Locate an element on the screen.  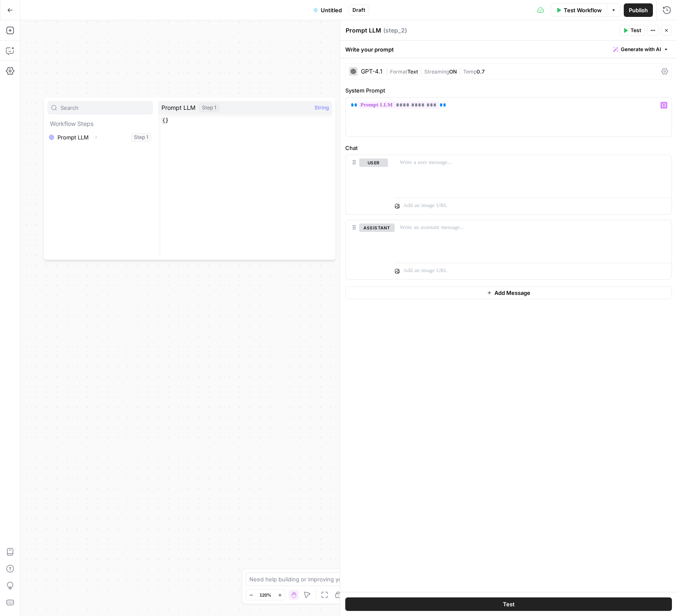
div: Write your prompt is located at coordinates (508, 50).